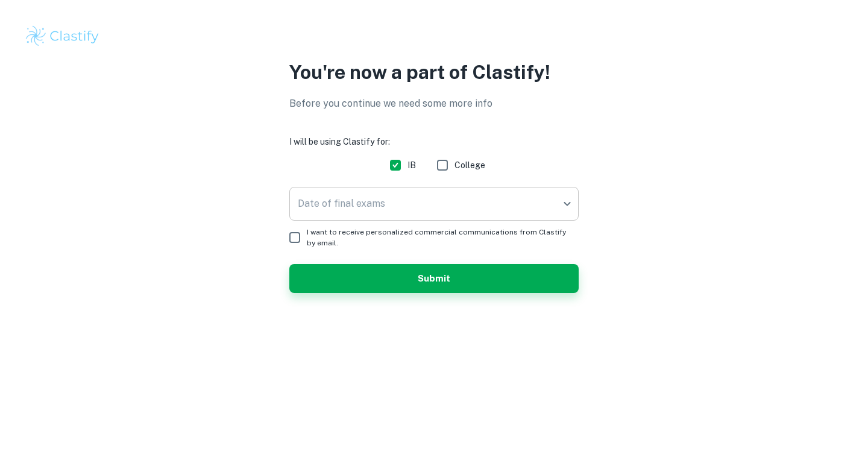 This screenshot has width=868, height=469. What do you see at coordinates (412, 165) in the screenshot?
I see `span: IB` at bounding box center [412, 165].